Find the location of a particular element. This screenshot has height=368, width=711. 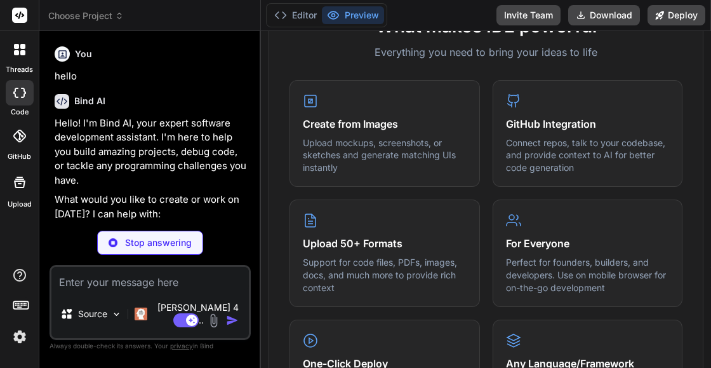

label: Upload is located at coordinates (20, 204).